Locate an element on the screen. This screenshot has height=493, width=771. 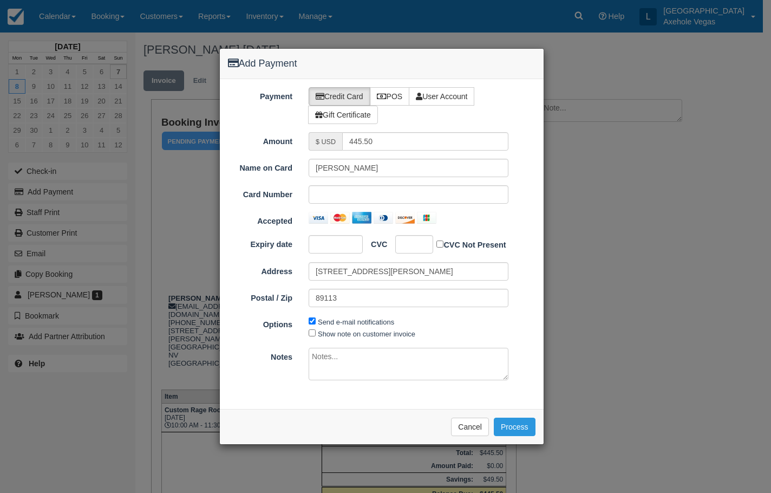
h4: Add Payment is located at coordinates (382, 64).